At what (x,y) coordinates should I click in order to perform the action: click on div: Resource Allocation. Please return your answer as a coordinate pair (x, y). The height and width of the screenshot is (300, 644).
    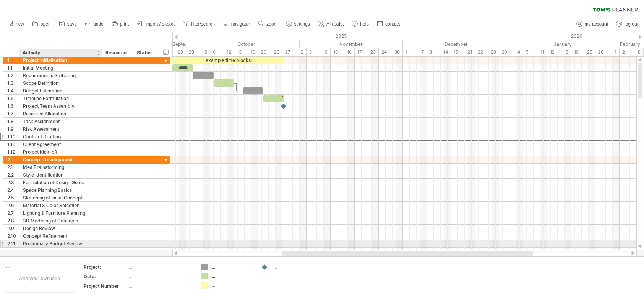
    Looking at the image, I should click on (61, 113).